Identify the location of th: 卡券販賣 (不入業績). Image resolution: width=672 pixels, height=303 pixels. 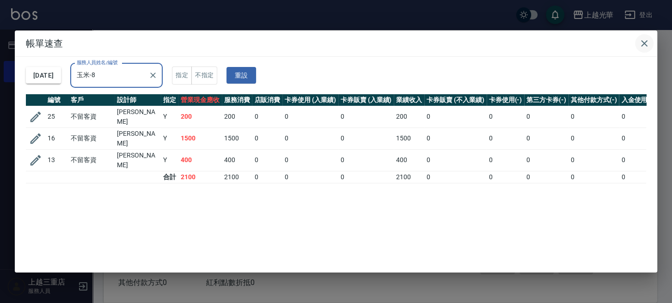
(455, 100).